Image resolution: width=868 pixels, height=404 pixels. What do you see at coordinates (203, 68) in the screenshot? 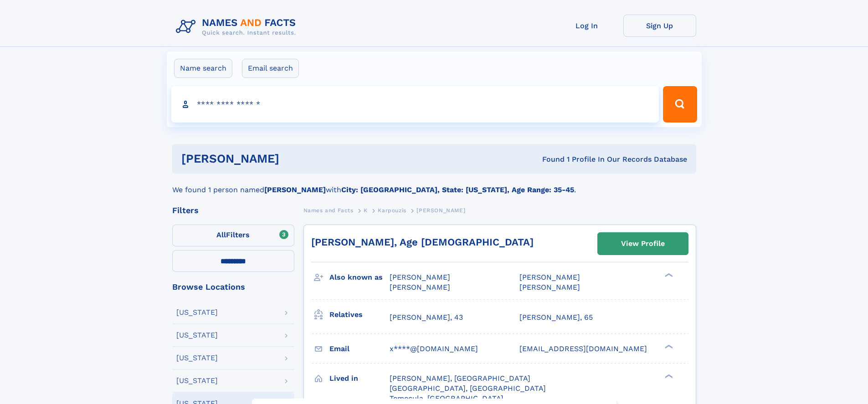
I see `label: Name search` at bounding box center [203, 68].